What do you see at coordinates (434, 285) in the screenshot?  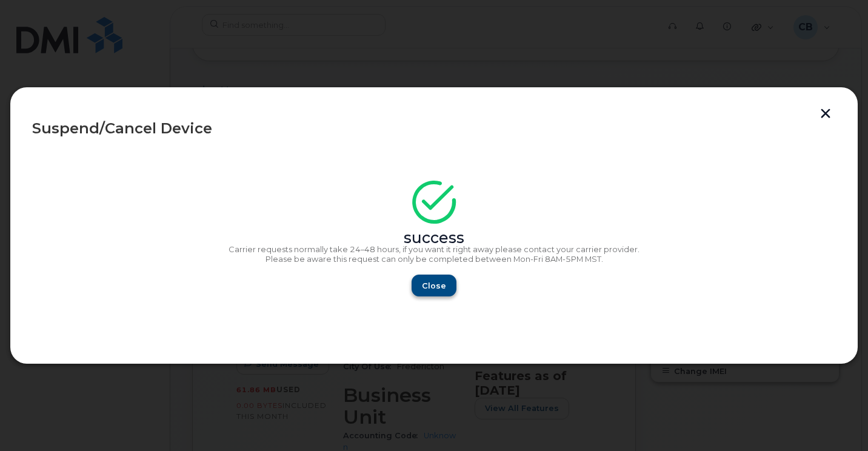 I see `button: Close` at bounding box center [434, 285].